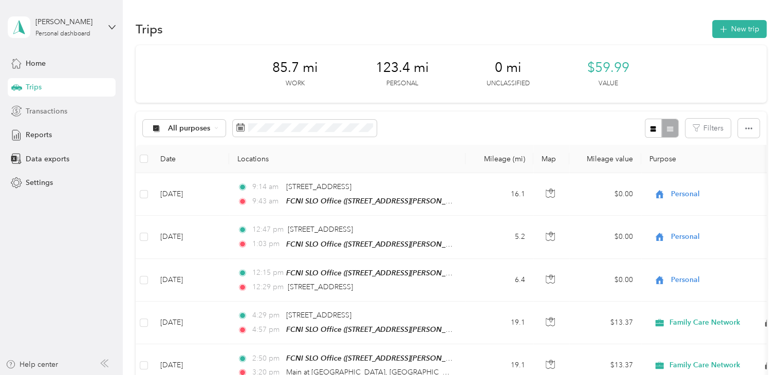 The image size is (784, 375). What do you see at coordinates (32, 364) in the screenshot?
I see `div: Help center` at bounding box center [32, 364].